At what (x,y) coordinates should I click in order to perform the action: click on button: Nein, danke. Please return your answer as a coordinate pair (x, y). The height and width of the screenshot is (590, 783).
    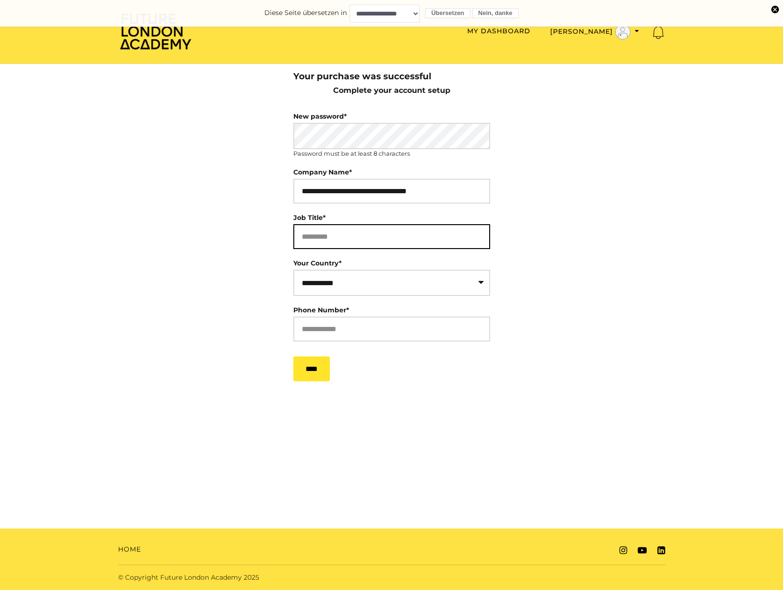
    Looking at the image, I should click on (495, 13).